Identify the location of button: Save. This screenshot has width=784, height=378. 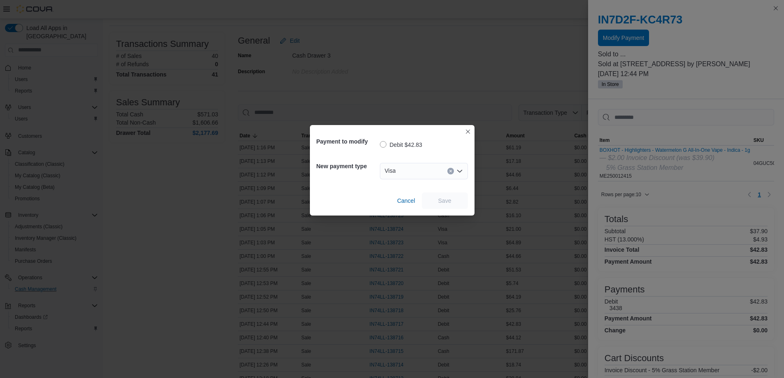
(445, 201).